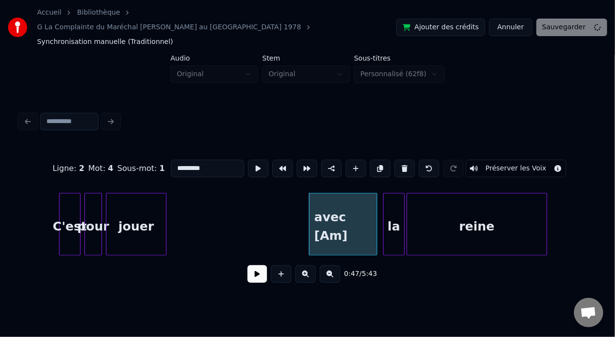  Describe the element at coordinates (510, 27) in the screenshot. I see `button: Annuler` at that location.